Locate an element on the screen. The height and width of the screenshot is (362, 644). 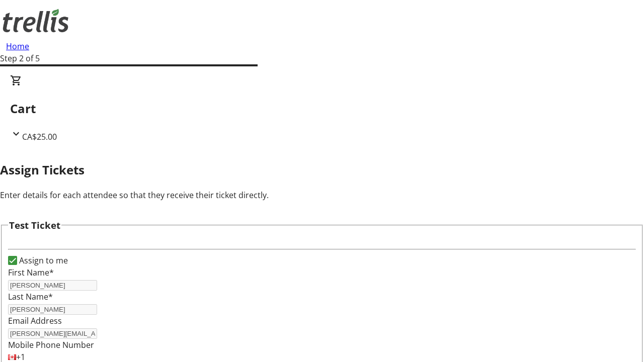
div: CartCA$25.00 is located at coordinates (322, 108).